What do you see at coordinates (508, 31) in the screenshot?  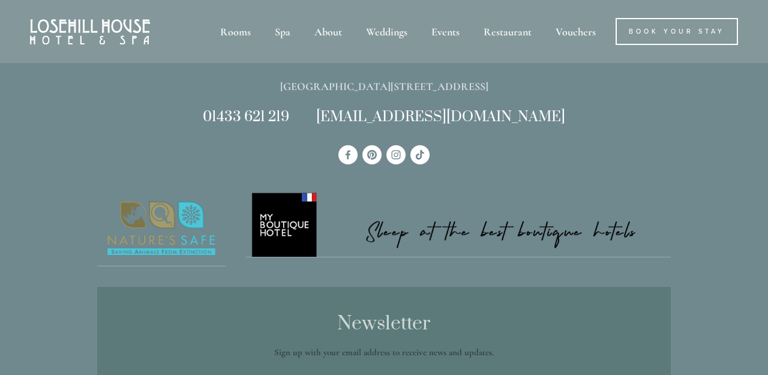 I see `div: Restaurant` at bounding box center [508, 31].